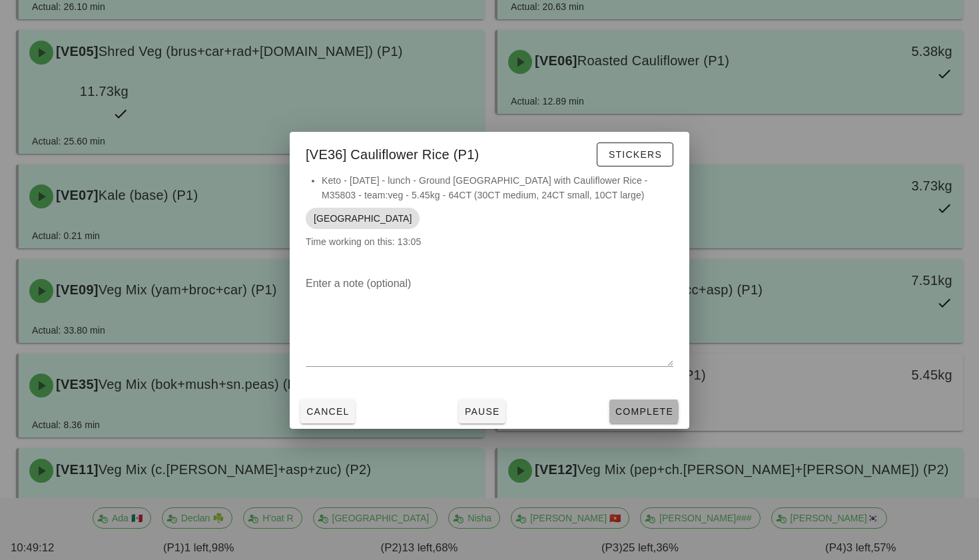  I want to click on span: Complete, so click(644, 412).